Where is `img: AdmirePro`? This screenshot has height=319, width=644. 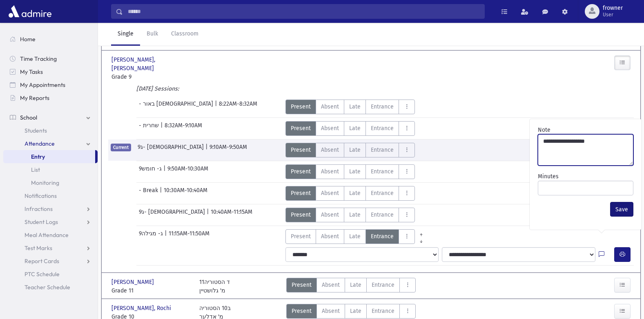
img: AdmirePro is located at coordinates (30, 12).